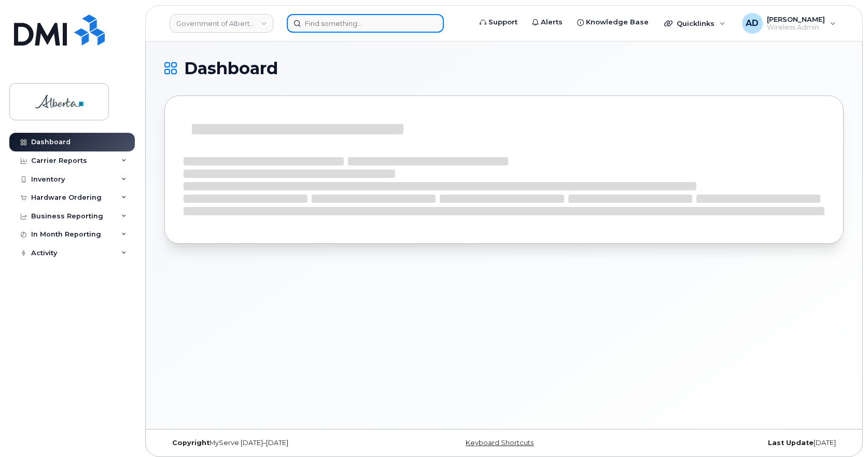 This screenshot has height=457, width=868. Describe the element at coordinates (791, 442) in the screenshot. I see `strong: Last Update` at that location.